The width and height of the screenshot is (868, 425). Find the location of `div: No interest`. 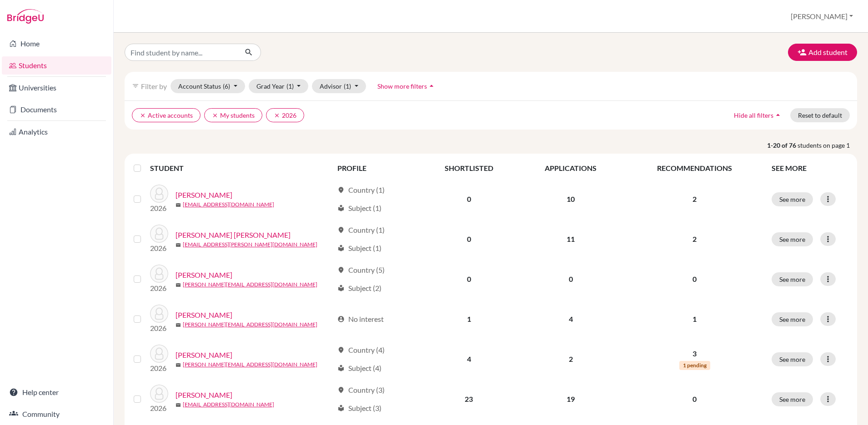

div: No interest is located at coordinates (361, 319).